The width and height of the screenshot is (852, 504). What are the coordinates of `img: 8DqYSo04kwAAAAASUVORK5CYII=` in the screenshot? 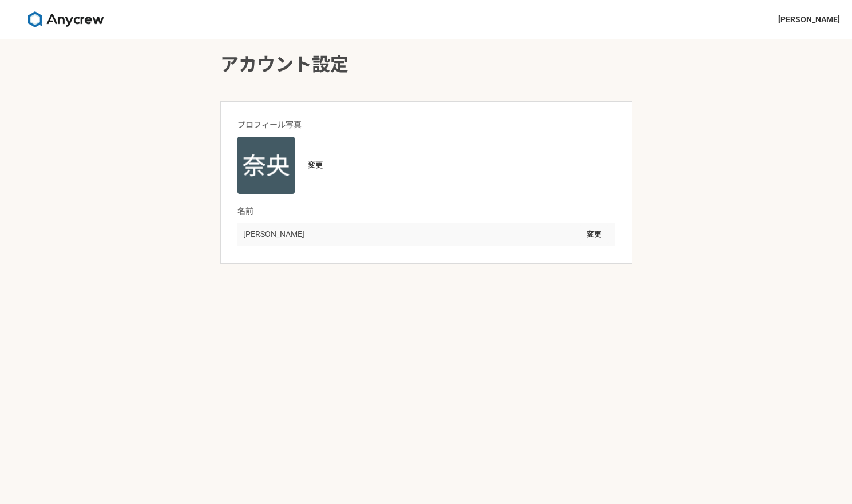 It's located at (66, 19).